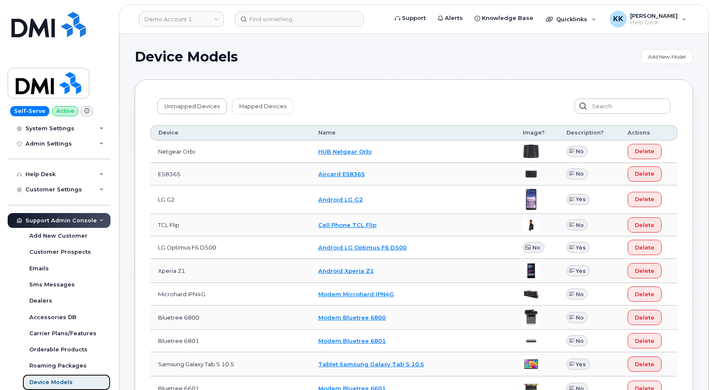 The height and width of the screenshot is (390, 713). Describe the element at coordinates (622, 106) in the screenshot. I see `input: Search` at that location.